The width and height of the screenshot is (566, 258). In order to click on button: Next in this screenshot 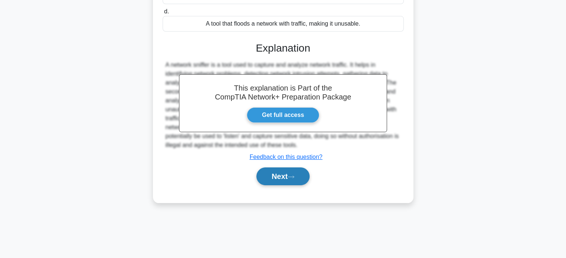, I will do `click(283, 177)`.